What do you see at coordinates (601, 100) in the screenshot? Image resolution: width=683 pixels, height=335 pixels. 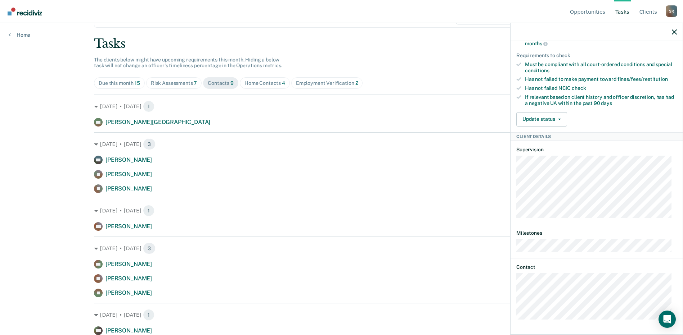 I see `div: If relevant based on client history and officer discretion, has had a negative UA within the past 90` at bounding box center [601, 100].